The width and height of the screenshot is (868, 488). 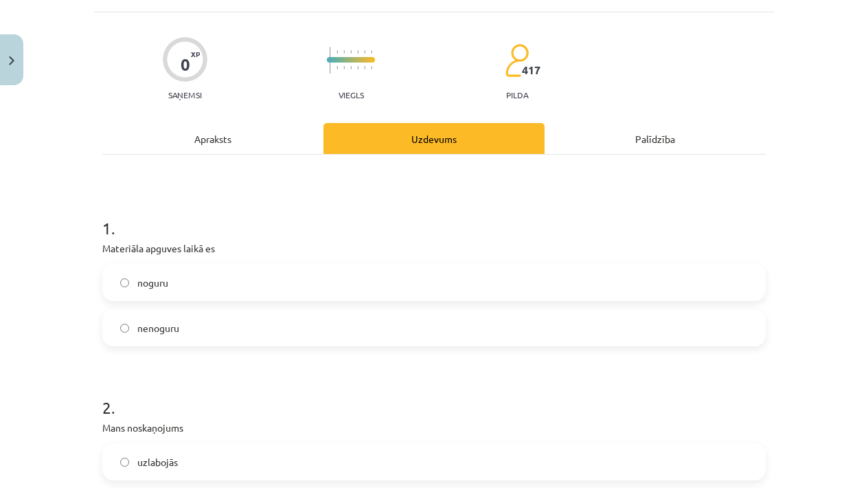 I want to click on p: Viegls, so click(x=351, y=95).